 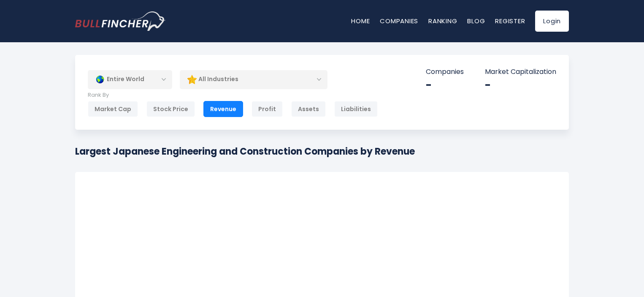 What do you see at coordinates (120, 21) in the screenshot?
I see `a: Go to homepage` at bounding box center [120, 21].